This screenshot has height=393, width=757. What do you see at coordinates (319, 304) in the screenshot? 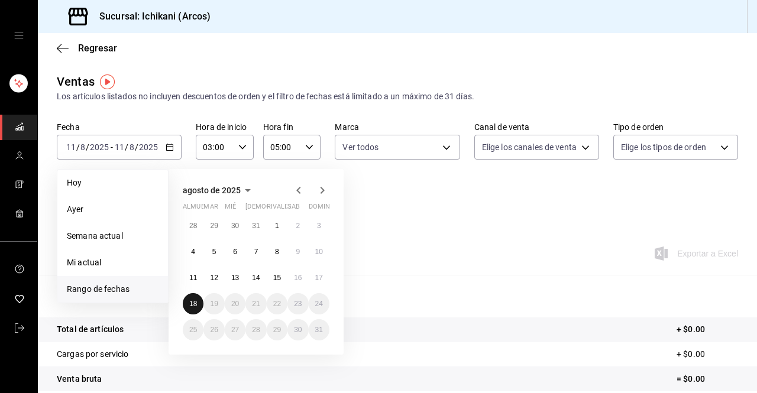
I see `font: 24` at bounding box center [319, 304].